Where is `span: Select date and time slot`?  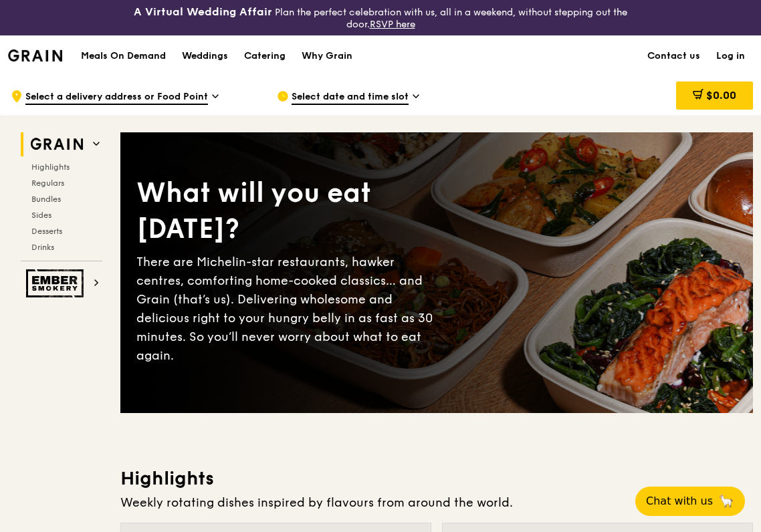
span: Select date and time slot is located at coordinates (350, 98).